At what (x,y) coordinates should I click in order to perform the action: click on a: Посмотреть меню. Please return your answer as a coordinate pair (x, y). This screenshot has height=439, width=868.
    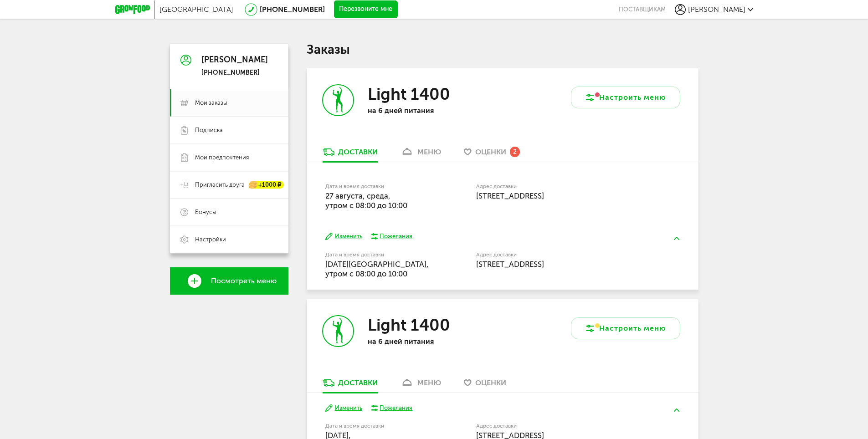
    Looking at the image, I should click on (229, 281).